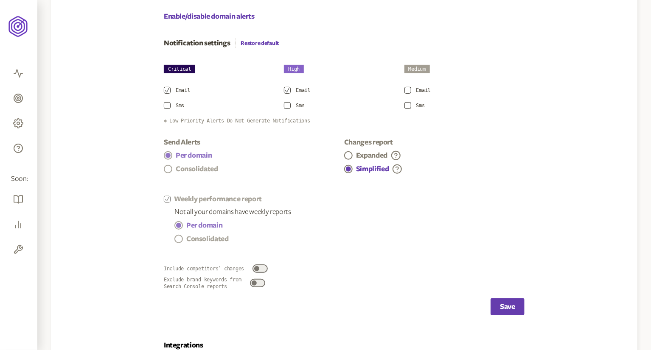  Describe the element at coordinates (434, 143) in the screenshot. I see `h4: Changes report` at that location.